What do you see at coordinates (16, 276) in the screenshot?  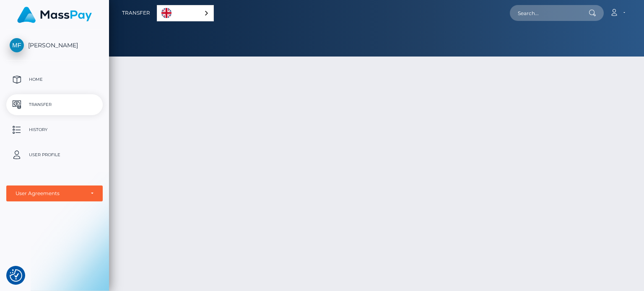 I see `img: Revisit consent button` at bounding box center [16, 276].